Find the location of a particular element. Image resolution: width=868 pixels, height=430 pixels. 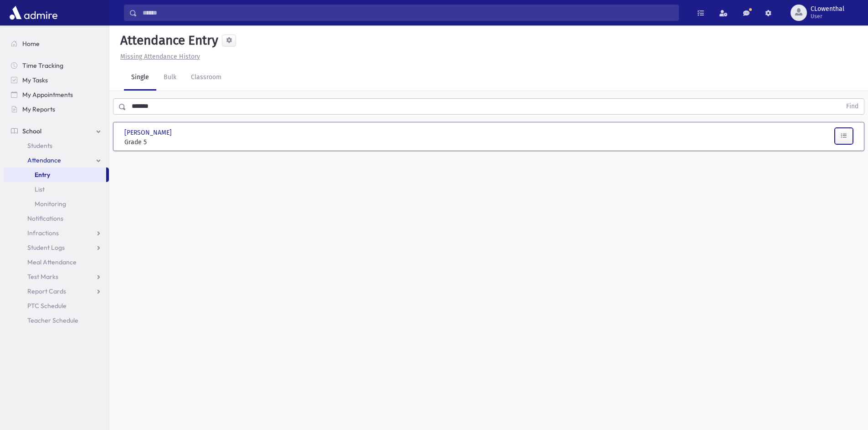

span: Entry is located at coordinates (42, 175).